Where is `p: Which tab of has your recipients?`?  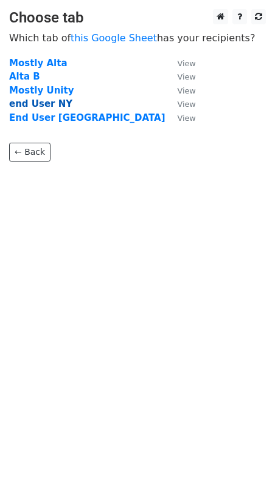
p: Which tab of has your recipients? is located at coordinates (137, 38).